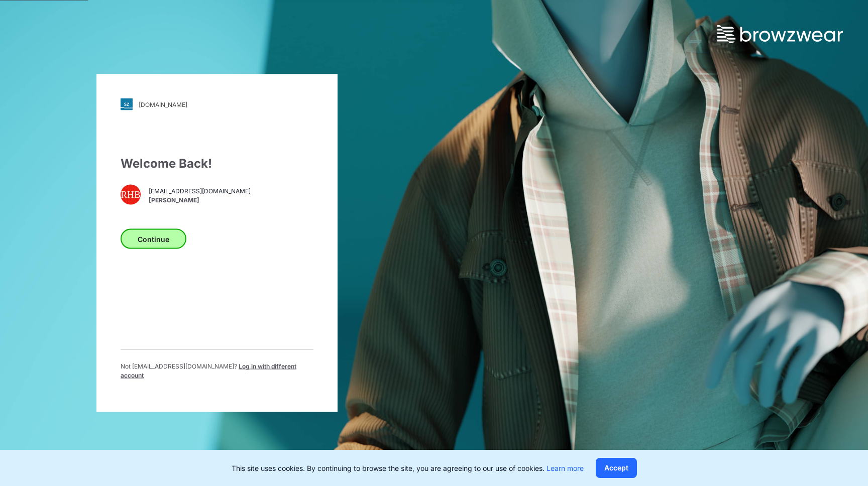 Image resolution: width=868 pixels, height=486 pixels. What do you see at coordinates (130, 195) in the screenshot?
I see `div: RHB` at bounding box center [130, 195].